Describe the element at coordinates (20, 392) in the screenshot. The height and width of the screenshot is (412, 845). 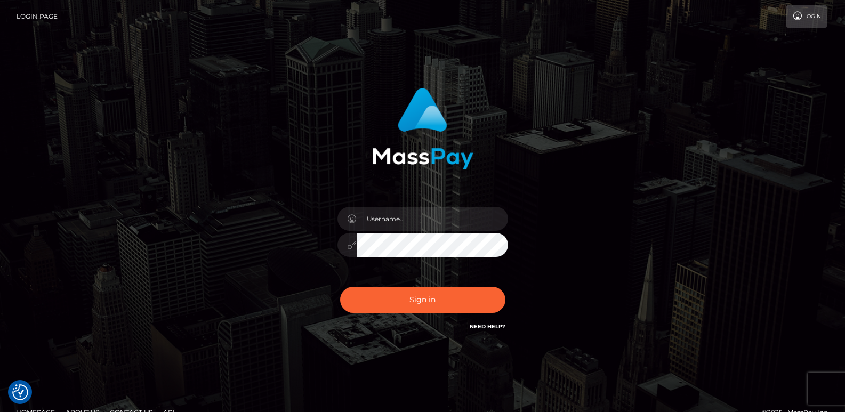
I see `button: Consent Preferences` at that location.